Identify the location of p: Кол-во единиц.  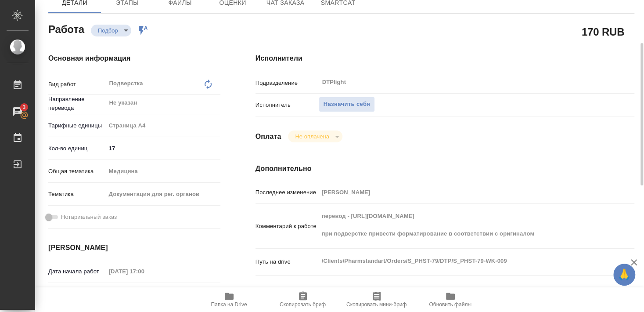
(77, 149).